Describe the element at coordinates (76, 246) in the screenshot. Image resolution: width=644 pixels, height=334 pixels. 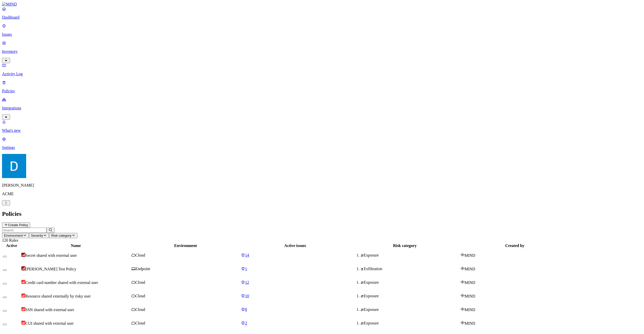
I see `div: Name` at that location.